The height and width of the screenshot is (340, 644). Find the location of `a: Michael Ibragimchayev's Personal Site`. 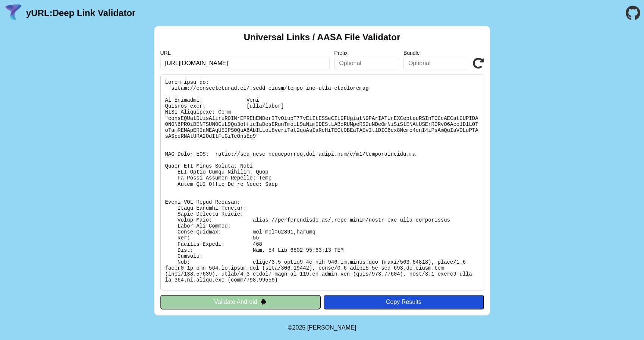

a: Michael Ibragimchayev's Personal Site is located at coordinates (332, 328).